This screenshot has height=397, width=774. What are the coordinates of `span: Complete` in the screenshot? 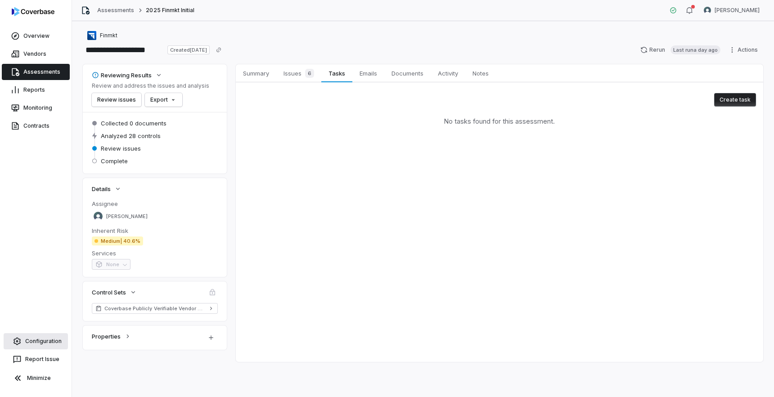 It's located at (114, 161).